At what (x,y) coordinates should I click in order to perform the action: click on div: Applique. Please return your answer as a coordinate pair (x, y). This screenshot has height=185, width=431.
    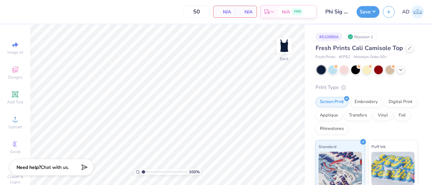
    Looking at the image, I should click on (329, 116).